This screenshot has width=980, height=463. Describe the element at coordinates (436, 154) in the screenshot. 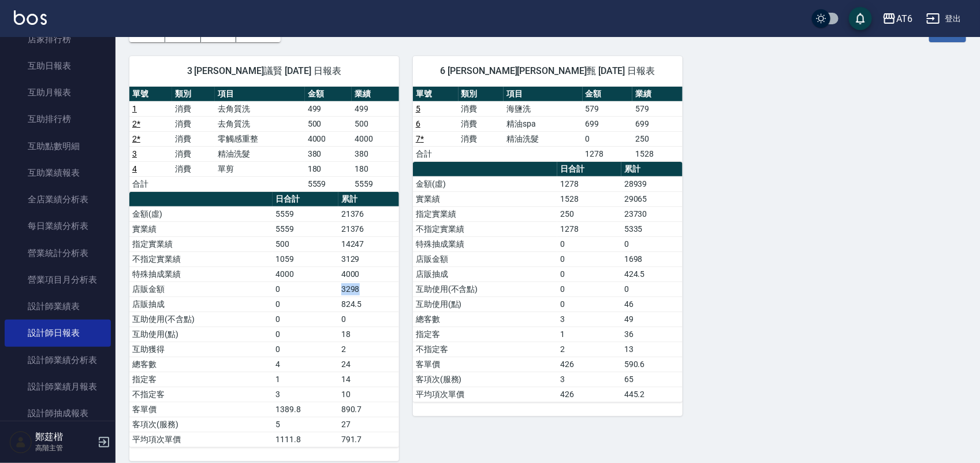

I see `td: 合計` at that location.